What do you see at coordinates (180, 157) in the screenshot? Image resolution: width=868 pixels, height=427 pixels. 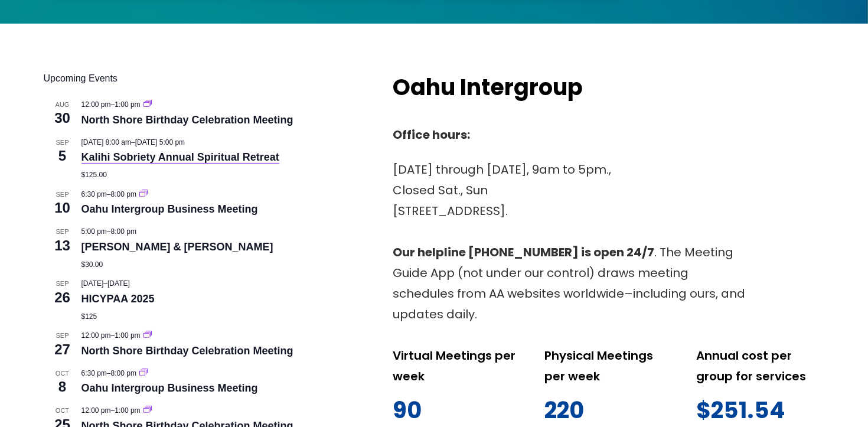 I see `a: Kalihi Sobriety Annual Spiritual Retreat` at bounding box center [180, 157].